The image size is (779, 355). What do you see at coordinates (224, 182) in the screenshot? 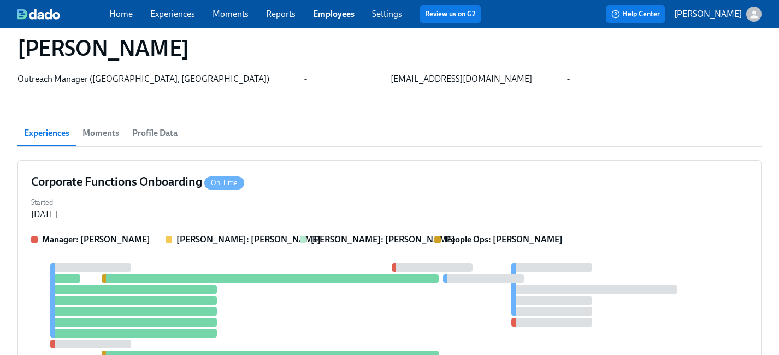
I see `span: On Time` at bounding box center [224, 182].